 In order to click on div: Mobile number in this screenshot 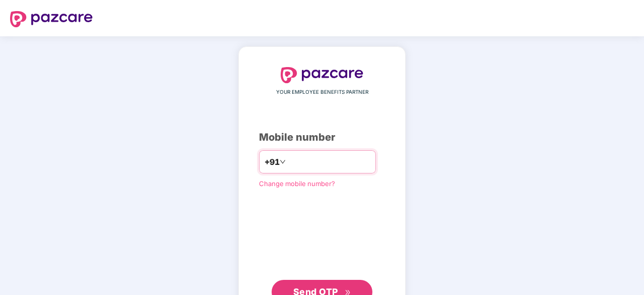, I will do `click(322, 137)`.